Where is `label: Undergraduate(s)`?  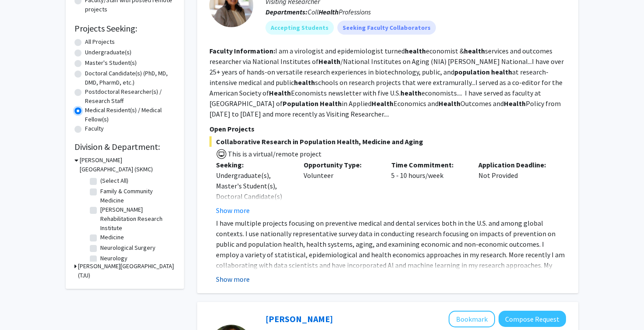
label: Undergraduate(s) is located at coordinates (108, 52).